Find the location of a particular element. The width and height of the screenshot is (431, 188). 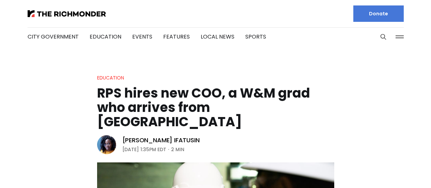

a: Features is located at coordinates (177, 36).